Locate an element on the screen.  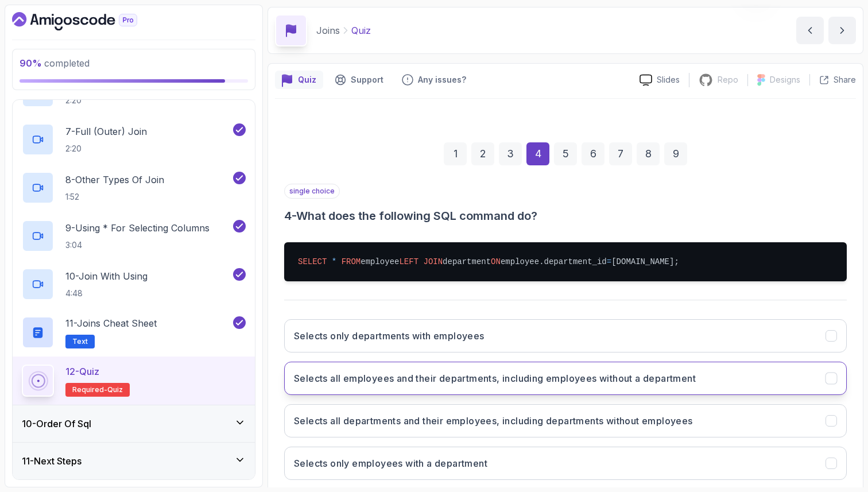
button: 10-Join With Using4:48 is located at coordinates (134, 284).